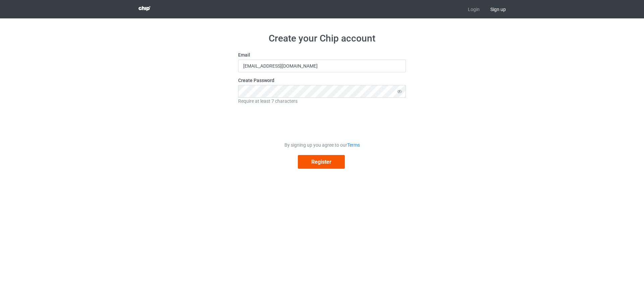  What do you see at coordinates (321, 162) in the screenshot?
I see `button: Register` at bounding box center [321, 162].